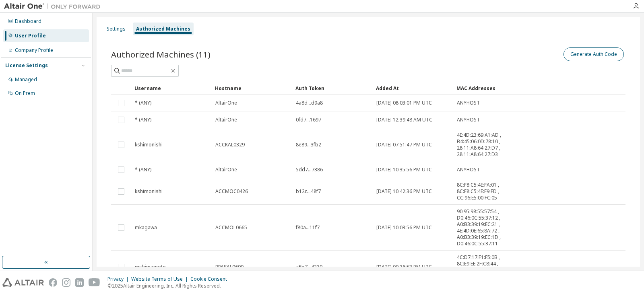 This screenshot has height=294, width=644. Describe the element at coordinates (252, 88) in the screenshot. I see `div: Hostname` at that location.